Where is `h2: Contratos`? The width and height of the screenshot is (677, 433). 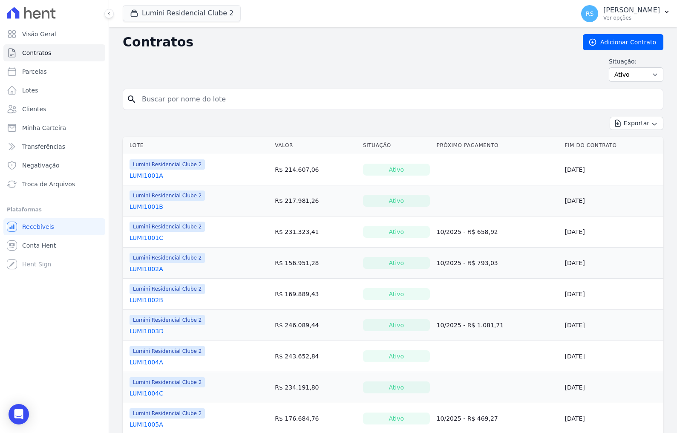
h2: Contratos is located at coordinates (346, 42).